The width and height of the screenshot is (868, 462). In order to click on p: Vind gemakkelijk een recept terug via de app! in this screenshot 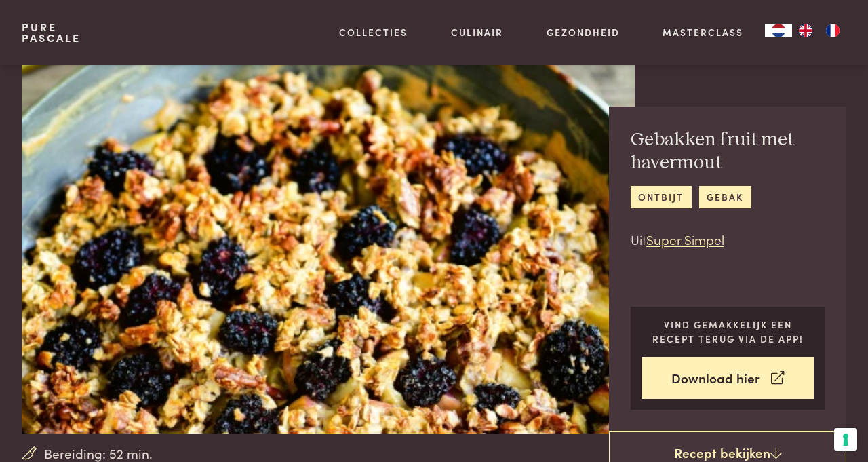, I will do `click(727, 331)`.